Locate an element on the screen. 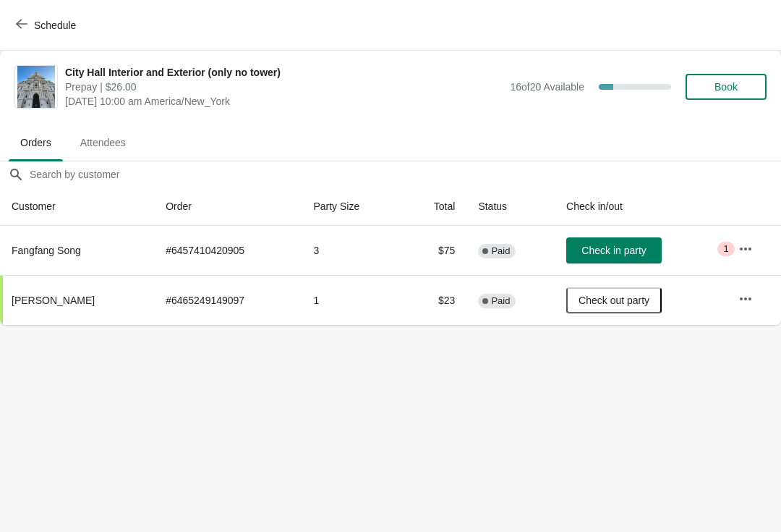 The width and height of the screenshot is (781, 532). span: Schedule is located at coordinates (55, 26).